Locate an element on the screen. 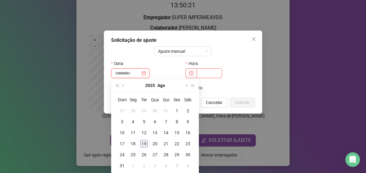  div: 14 is located at coordinates (166, 133).